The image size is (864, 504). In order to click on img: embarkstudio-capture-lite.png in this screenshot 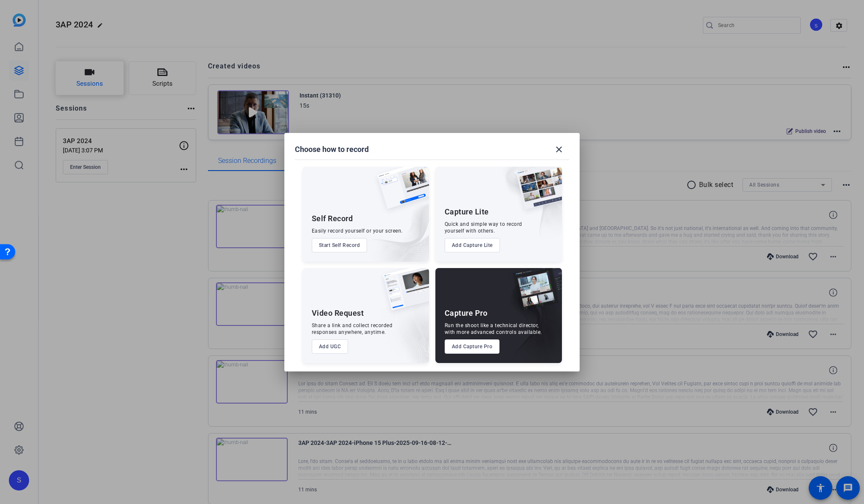, I will do `click(525, 209)`.